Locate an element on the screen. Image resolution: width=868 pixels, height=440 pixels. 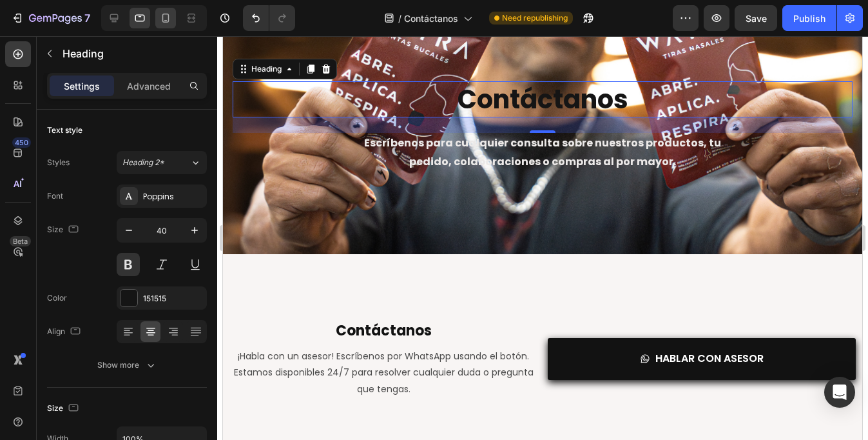
div: 450 is located at coordinates (21, 143).